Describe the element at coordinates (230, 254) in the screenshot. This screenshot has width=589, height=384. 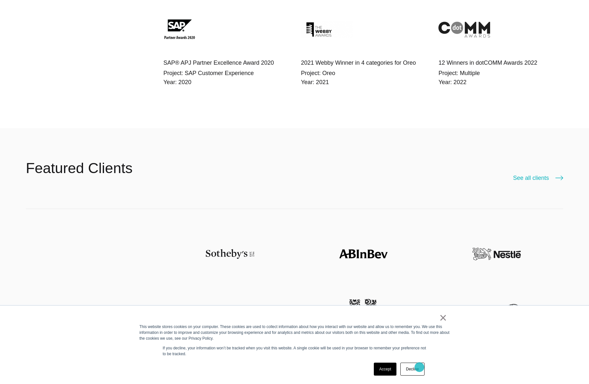
I see `img: Sotheby's` at that location.